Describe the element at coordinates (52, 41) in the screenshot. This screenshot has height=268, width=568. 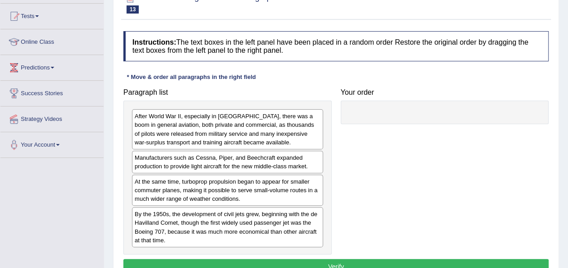
I see `a: Online Class` at that location.